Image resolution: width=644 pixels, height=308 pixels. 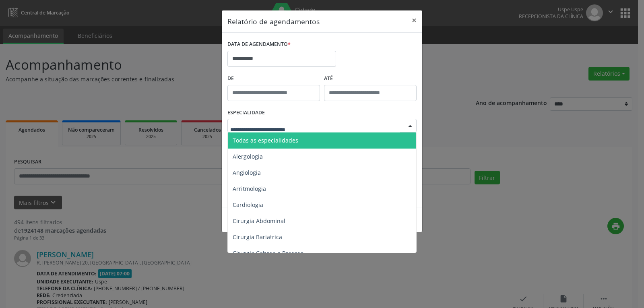 What do you see at coordinates (248, 156) in the screenshot?
I see `span: Alergologia` at bounding box center [248, 156].